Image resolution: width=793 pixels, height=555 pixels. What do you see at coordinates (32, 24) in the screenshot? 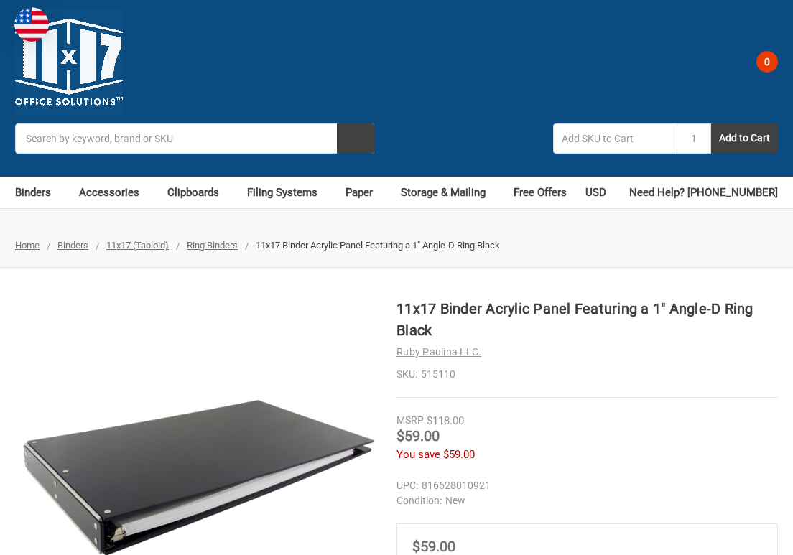
I see `img: duty and tax information for United States` at bounding box center [32, 24].